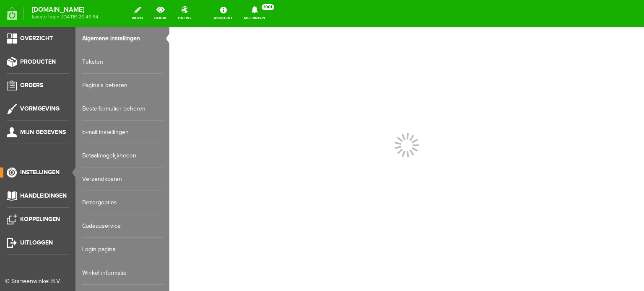 The image size is (644, 291). Describe the element at coordinates (31, 85) in the screenshot. I see `span: Orders` at that location.